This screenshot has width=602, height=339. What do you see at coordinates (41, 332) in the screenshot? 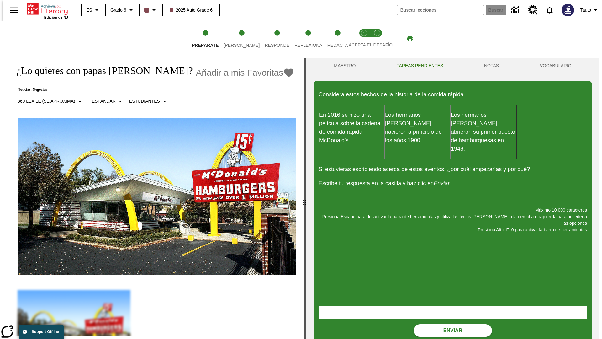
I see `button: Support Offline` at bounding box center [41, 332].